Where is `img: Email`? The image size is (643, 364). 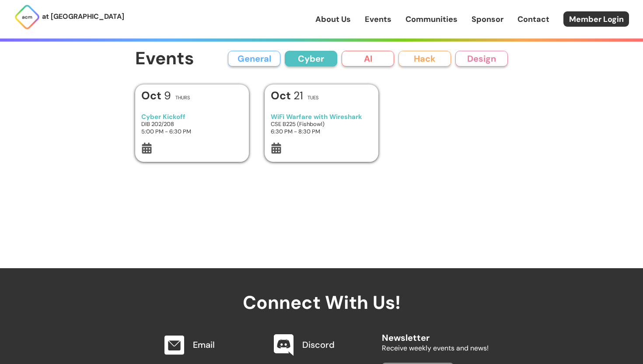
img: Email is located at coordinates (174, 345).